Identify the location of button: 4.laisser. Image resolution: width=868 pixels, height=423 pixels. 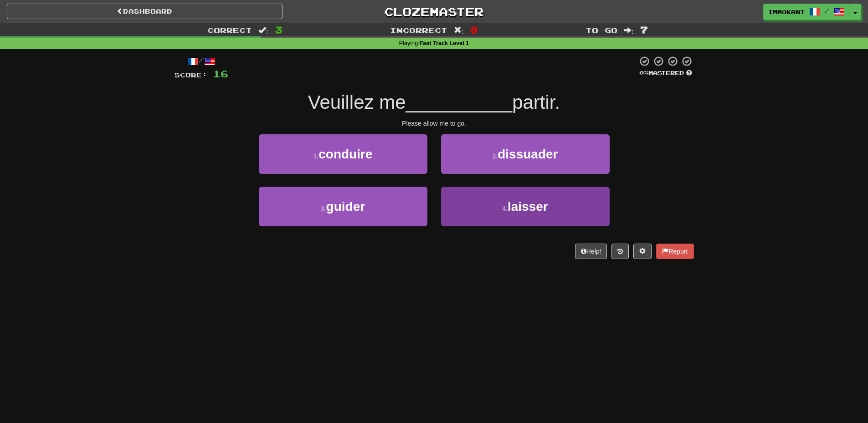
(526, 206).